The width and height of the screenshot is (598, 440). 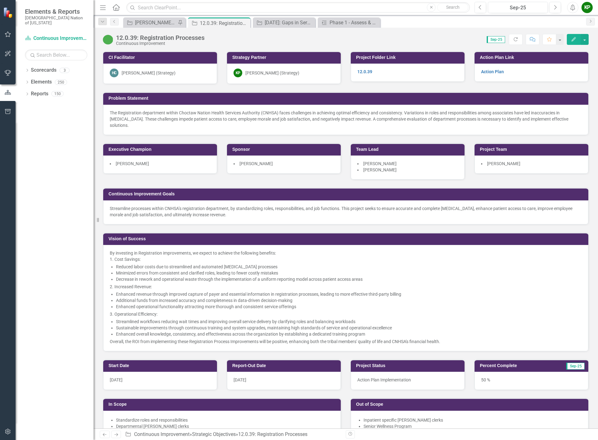 I want to click on h3: Start Date, so click(x=161, y=366).